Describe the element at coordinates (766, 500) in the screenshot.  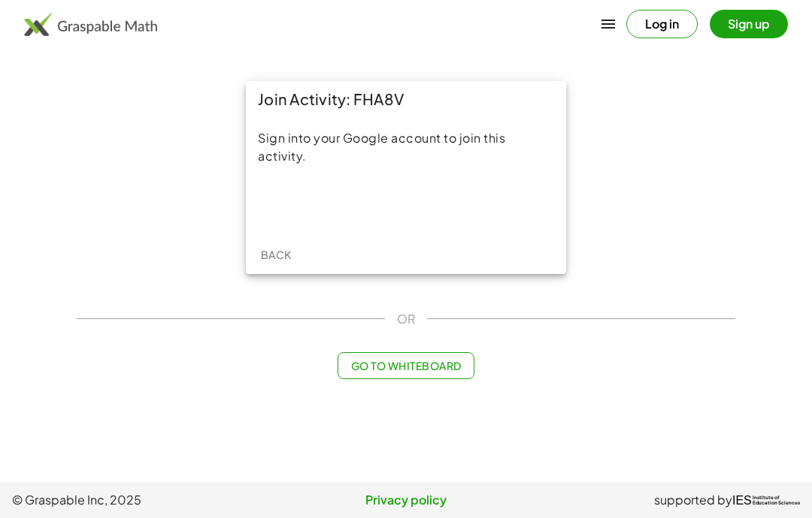
I see `a: IESInstitute ofEducation Sciences` at that location.